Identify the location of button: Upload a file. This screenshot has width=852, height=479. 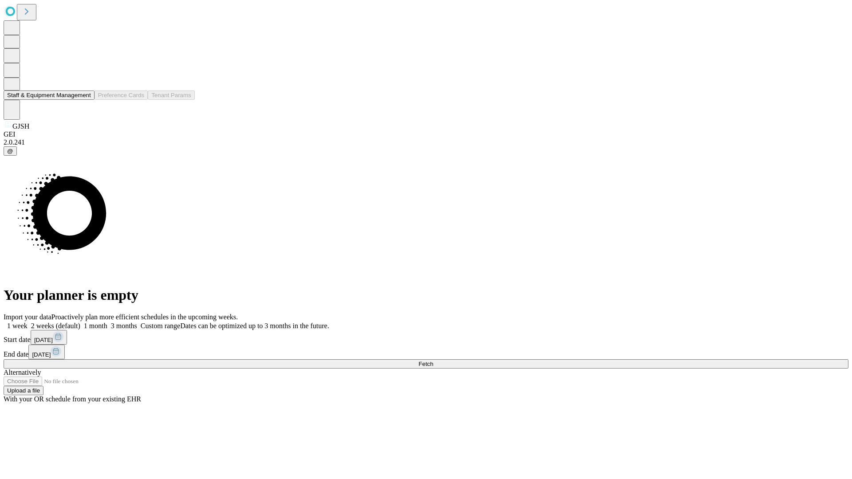
(24, 390).